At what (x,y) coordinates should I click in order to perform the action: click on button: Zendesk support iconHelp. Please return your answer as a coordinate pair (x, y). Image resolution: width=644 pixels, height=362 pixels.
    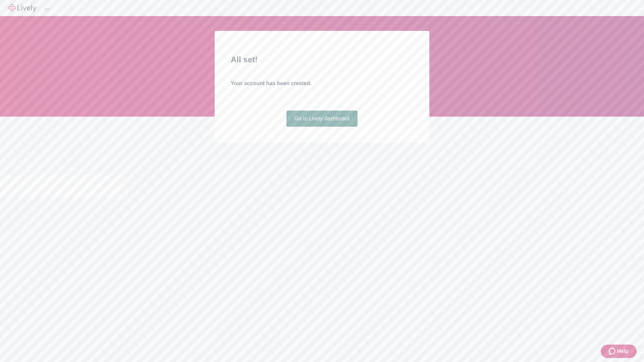
    Looking at the image, I should click on (618, 351).